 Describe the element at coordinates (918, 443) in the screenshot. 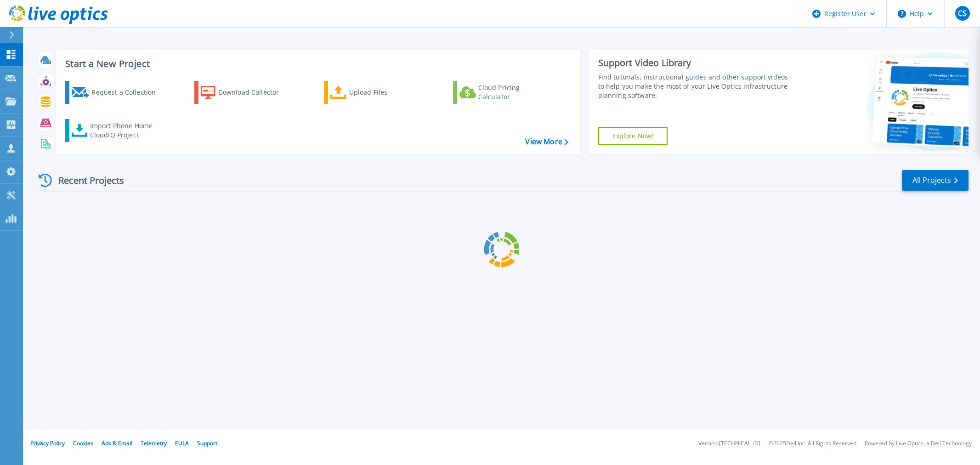

I see `li: Powered by Live Optics, a Dell Technology` at that location.